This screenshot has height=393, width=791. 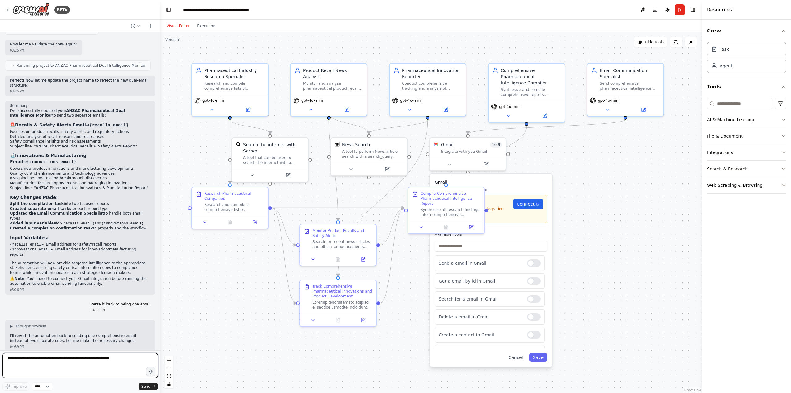 I want to click on div: GmailGmail1of9Integrate with you GmailGmailIntegrate with you GmailNot connectedConnect to use th..., so click(x=468, y=154).